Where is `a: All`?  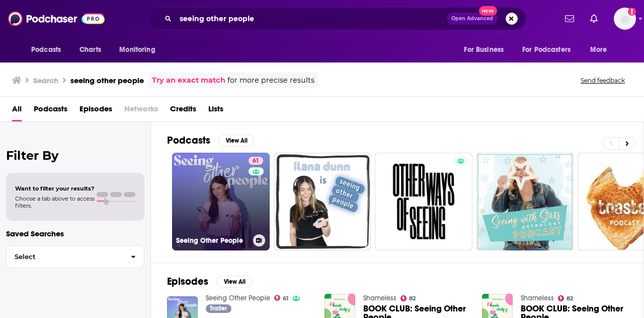 a: All is located at coordinates (17, 111).